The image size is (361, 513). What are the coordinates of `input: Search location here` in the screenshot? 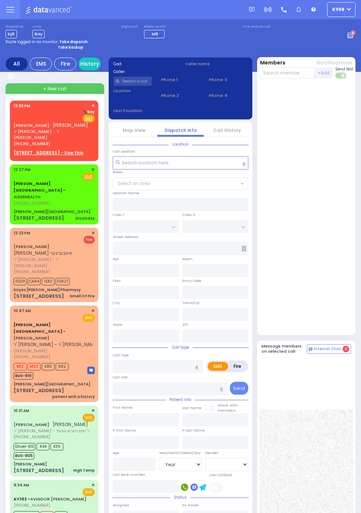 It's located at (181, 163).